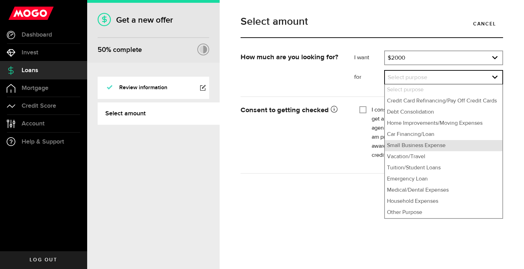 This screenshot has height=269, width=524. What do you see at coordinates (16, 13) in the screenshot?
I see `button: Open LiveChat chat widget` at bounding box center [16, 13].